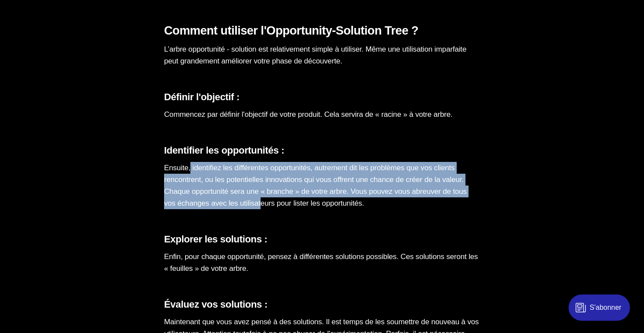 The height and width of the screenshot is (333, 644). Describe the element at coordinates (322, 151) in the screenshot. I see `h3: Identifier les opportunités :` at that location.